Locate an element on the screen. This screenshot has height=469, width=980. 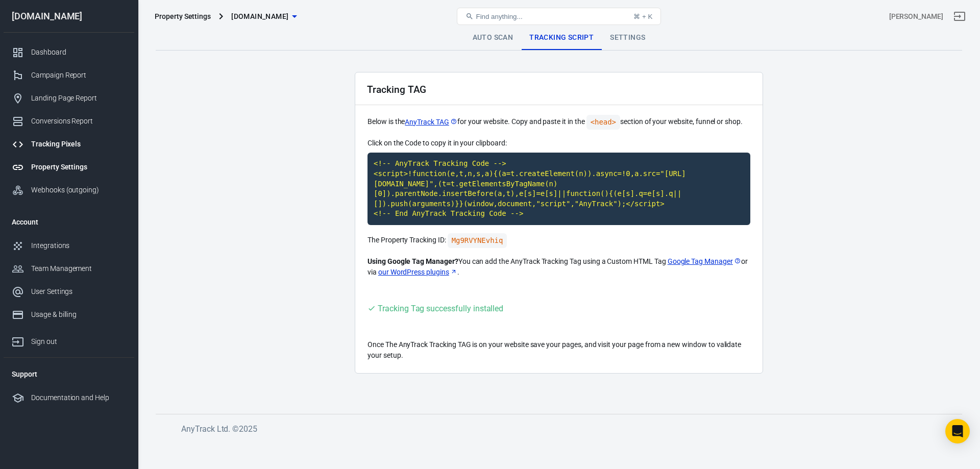
span: Find anything... is located at coordinates (499, 16).